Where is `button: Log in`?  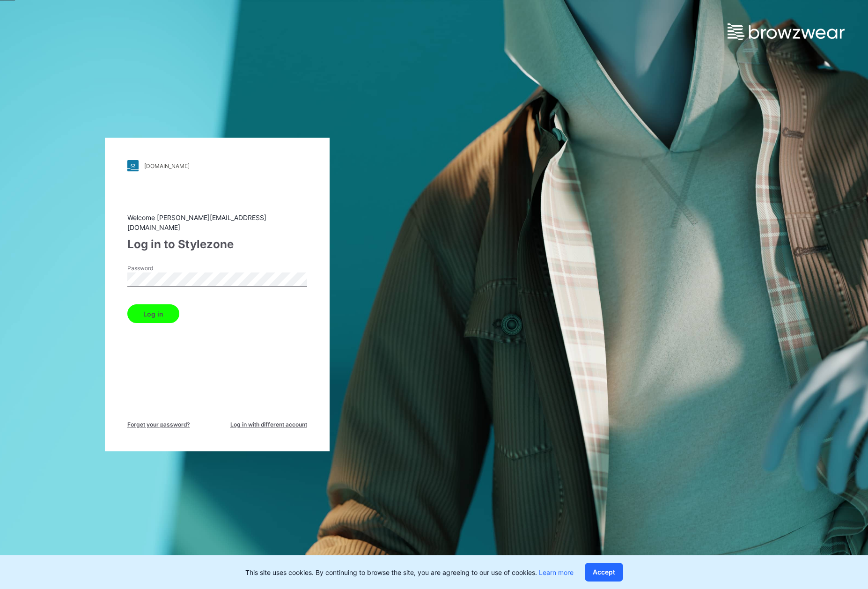 button: Log in is located at coordinates (153, 314).